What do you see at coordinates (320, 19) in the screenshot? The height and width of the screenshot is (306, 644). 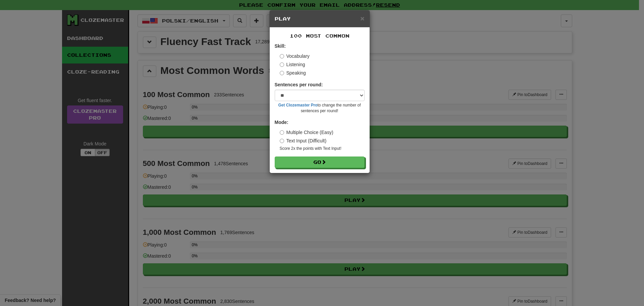 I see `h5: Play` at bounding box center [320, 19].